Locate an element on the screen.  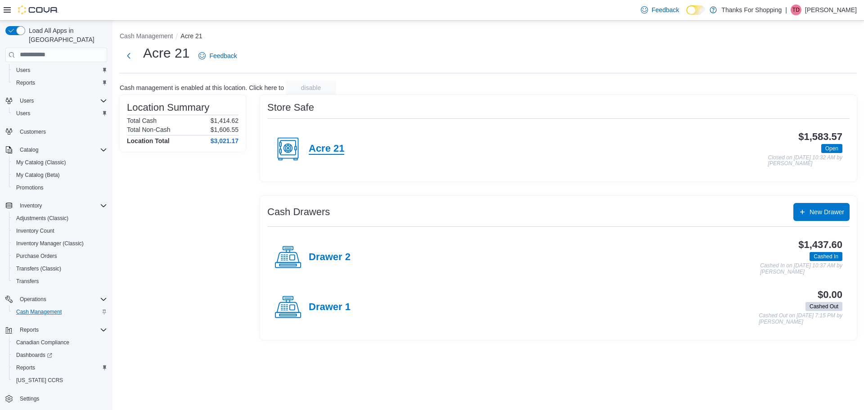
span: New Drawer is located at coordinates (826, 212).